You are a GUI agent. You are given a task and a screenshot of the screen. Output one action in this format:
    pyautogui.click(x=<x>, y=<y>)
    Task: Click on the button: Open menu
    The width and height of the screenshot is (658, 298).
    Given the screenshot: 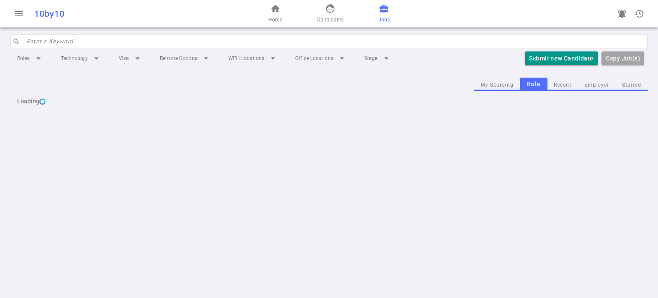 What is the action you would take?
    pyautogui.click(x=19, y=14)
    